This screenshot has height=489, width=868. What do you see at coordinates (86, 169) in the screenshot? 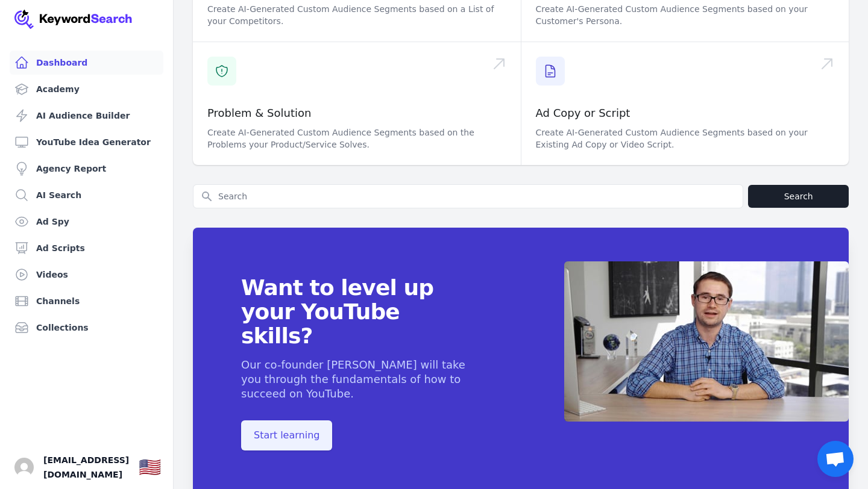
I see `a: Agency Report` at bounding box center [86, 169].